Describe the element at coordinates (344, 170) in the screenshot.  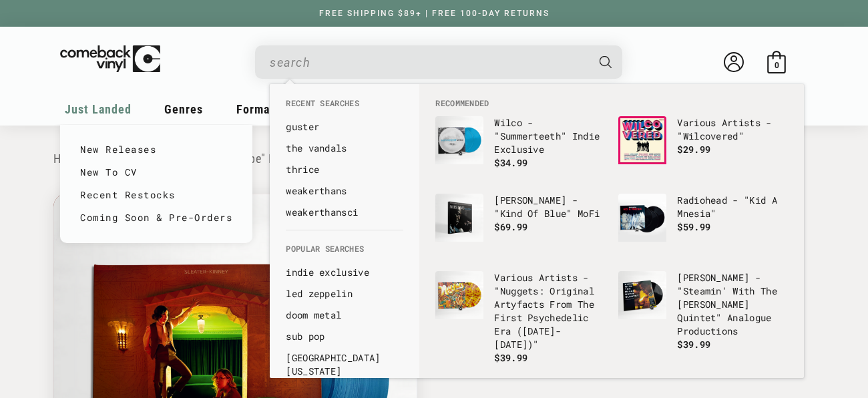
I see `li: recent_searches: thrice` at that location.